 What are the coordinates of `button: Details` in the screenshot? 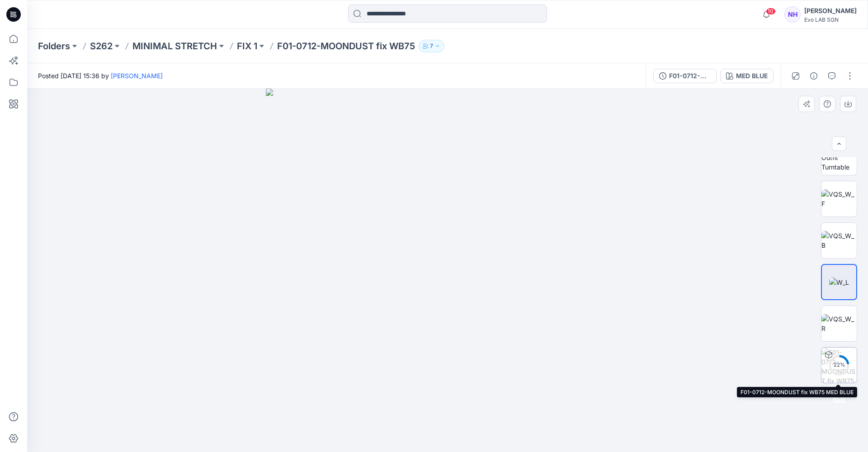 It's located at (814, 76).